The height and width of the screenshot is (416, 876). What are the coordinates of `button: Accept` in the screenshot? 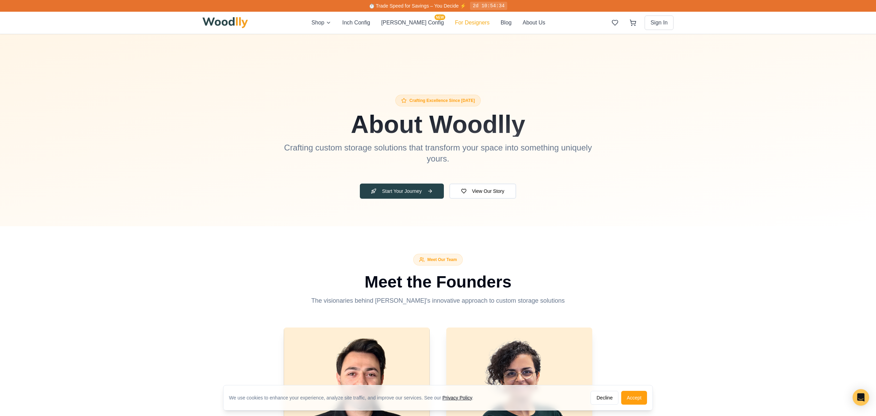 It's located at (634, 398).